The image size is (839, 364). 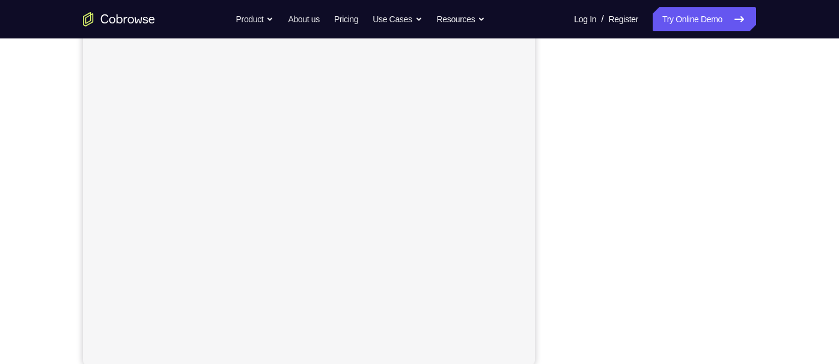 I want to click on button: Use Cases, so click(x=397, y=19).